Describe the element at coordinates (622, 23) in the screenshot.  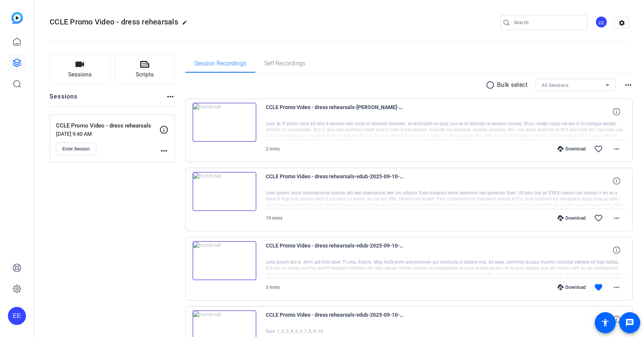
I see `mat-icon: settings` at that location.